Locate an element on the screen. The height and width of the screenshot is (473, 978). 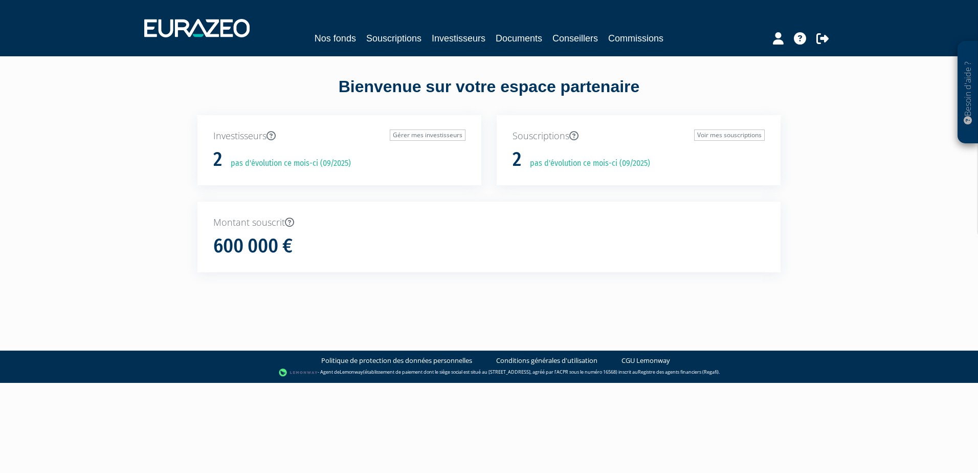
a: Politique de protection des données personnelles is located at coordinates (397, 360).